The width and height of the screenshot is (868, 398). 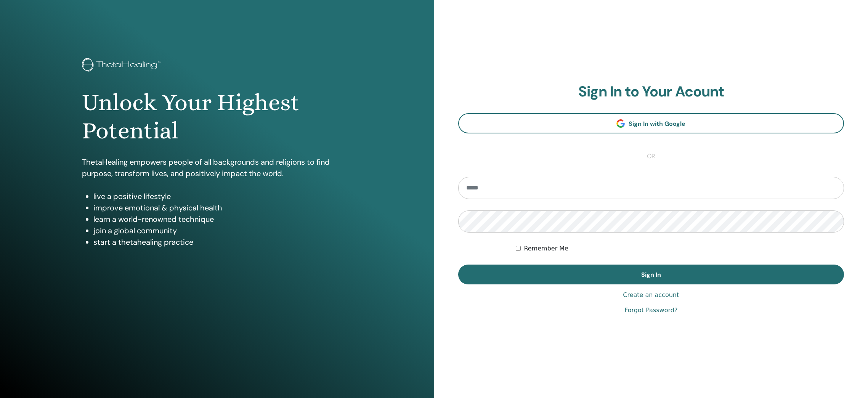 I want to click on span: Sign In with Google, so click(x=656, y=124).